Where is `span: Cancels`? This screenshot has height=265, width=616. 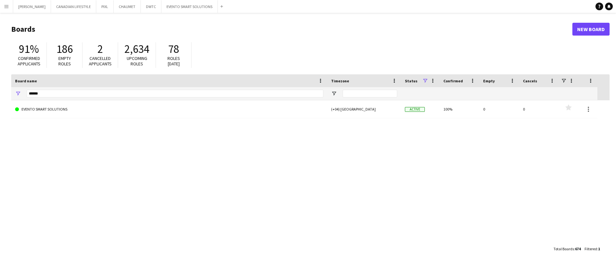 span: Cancels is located at coordinates (530, 81).